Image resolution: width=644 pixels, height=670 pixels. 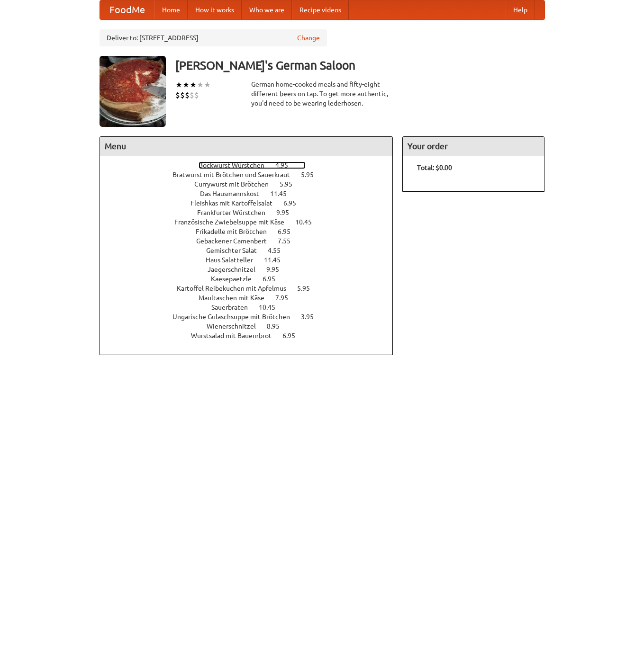 What do you see at coordinates (234, 307) in the screenshot?
I see `span: Sauerbraten` at bounding box center [234, 307].